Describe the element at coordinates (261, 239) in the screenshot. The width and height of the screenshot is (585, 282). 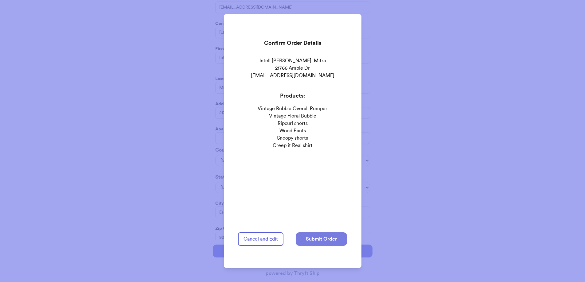
I see `button: Cancel and Edit` at that location.